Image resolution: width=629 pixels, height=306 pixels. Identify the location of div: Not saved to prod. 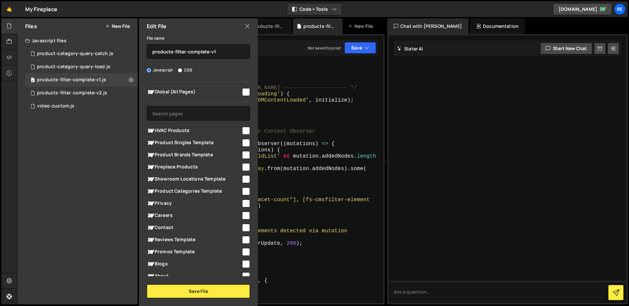
(324, 48).